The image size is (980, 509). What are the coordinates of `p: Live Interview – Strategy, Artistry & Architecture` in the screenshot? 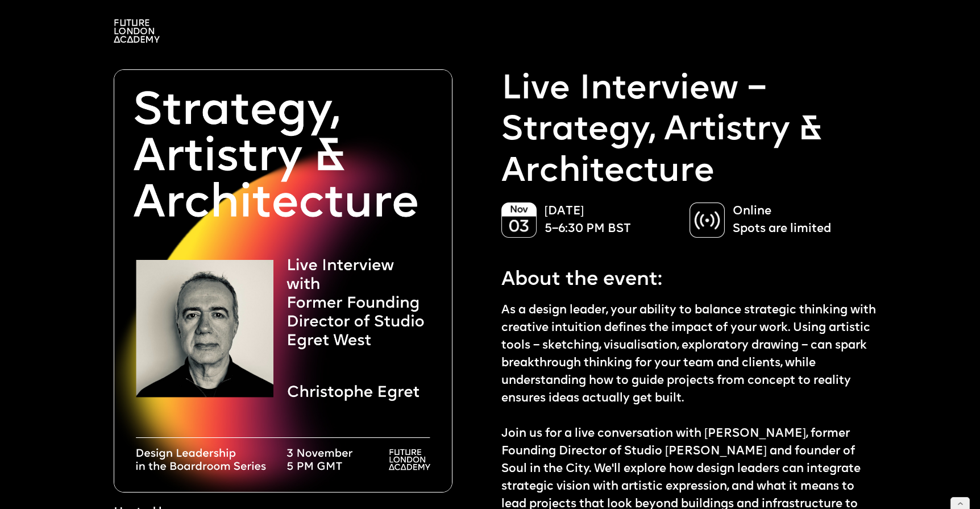 It's located at (690, 131).